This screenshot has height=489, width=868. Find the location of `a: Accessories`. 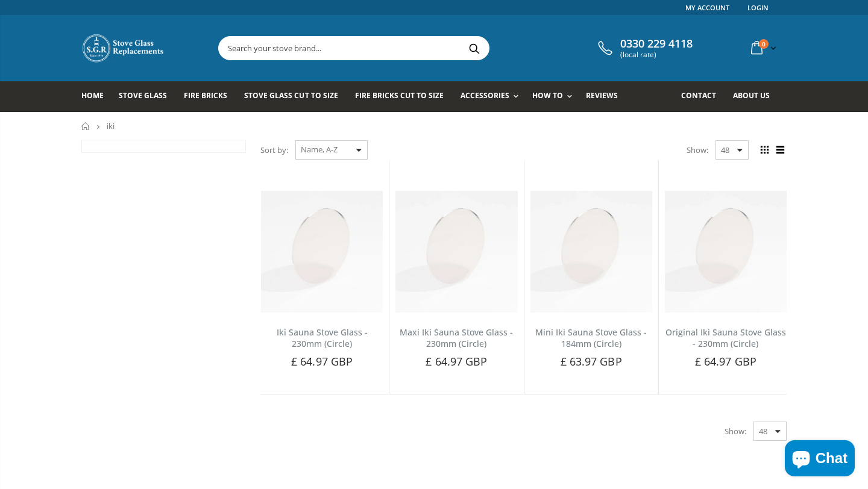

a: Accessories is located at coordinates (492, 97).